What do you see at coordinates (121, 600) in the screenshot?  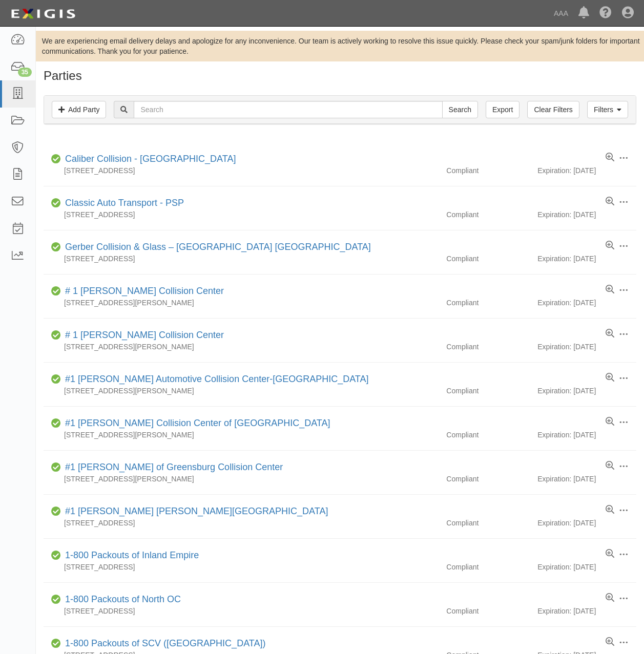 I see `div: 1-800 Packouts of North OC` at bounding box center [121, 600].